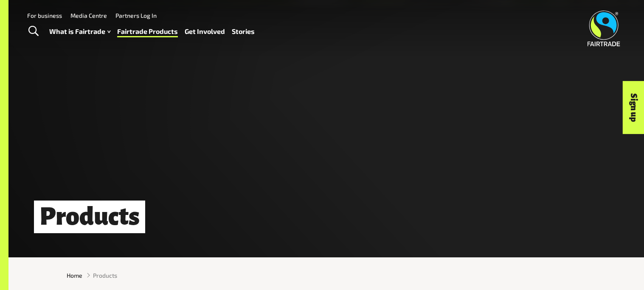  Describe the element at coordinates (604, 28) in the screenshot. I see `img: Fairtrade Australia New Zealand logo` at that location.